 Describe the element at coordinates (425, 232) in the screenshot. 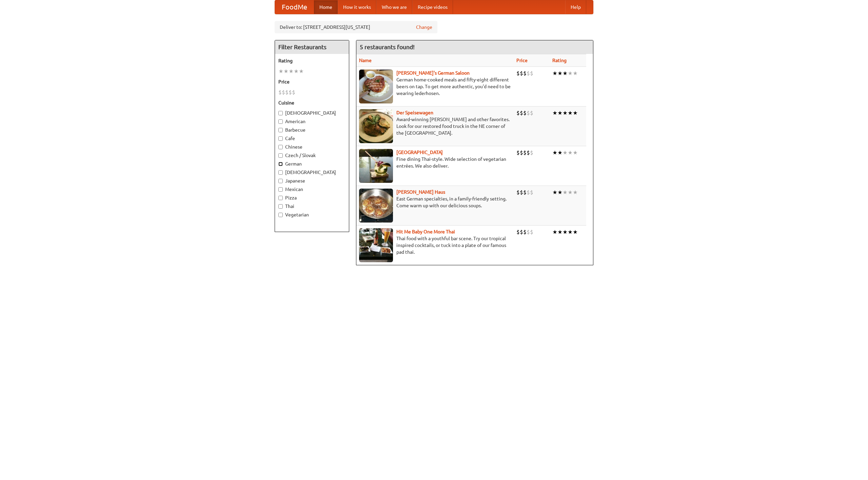

I see `b: Hit Me Baby One More Thai` at that location.